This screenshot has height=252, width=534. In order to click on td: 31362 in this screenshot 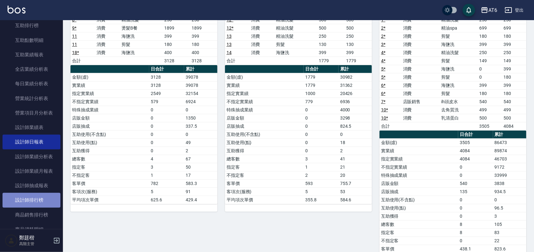, I will do `click(355, 85)`.